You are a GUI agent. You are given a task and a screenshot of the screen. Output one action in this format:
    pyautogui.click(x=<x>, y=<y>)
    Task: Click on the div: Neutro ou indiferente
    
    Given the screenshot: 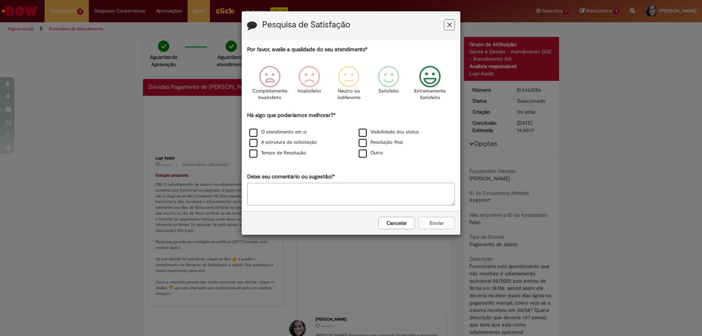 What is the action you would take?
    pyautogui.click(x=349, y=85)
    